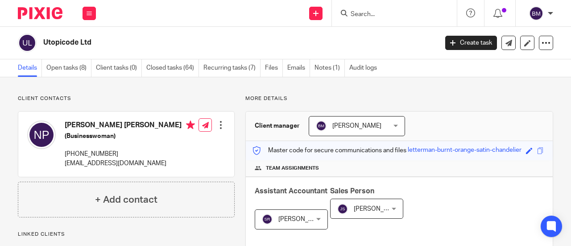  I want to click on div: letterman-burnt-orange-satin-chandelier, so click(464, 150).